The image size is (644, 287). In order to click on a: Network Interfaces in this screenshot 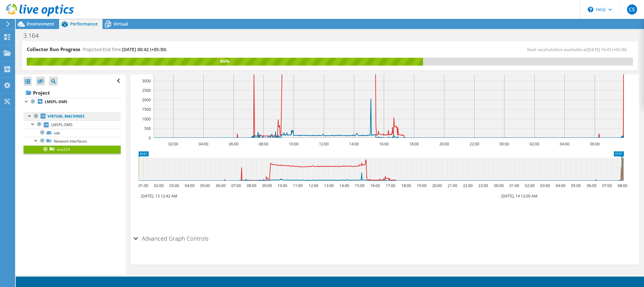, I will do `click(72, 141)`.